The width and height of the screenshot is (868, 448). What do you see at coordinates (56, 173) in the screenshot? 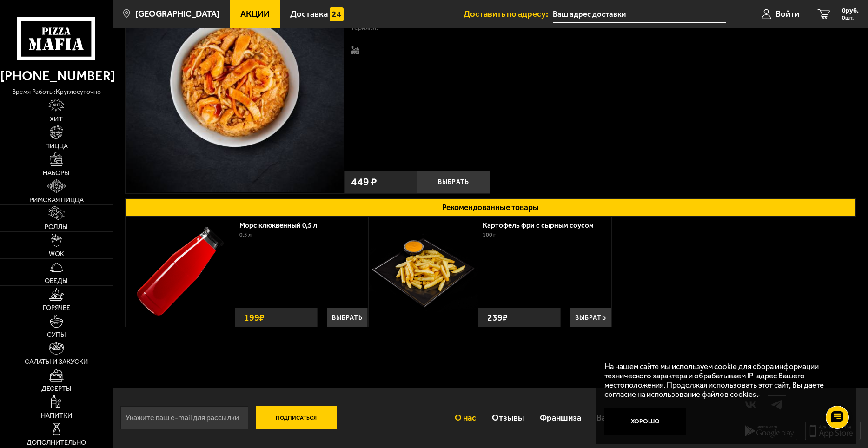
I see `span: Наборы` at bounding box center [56, 173].